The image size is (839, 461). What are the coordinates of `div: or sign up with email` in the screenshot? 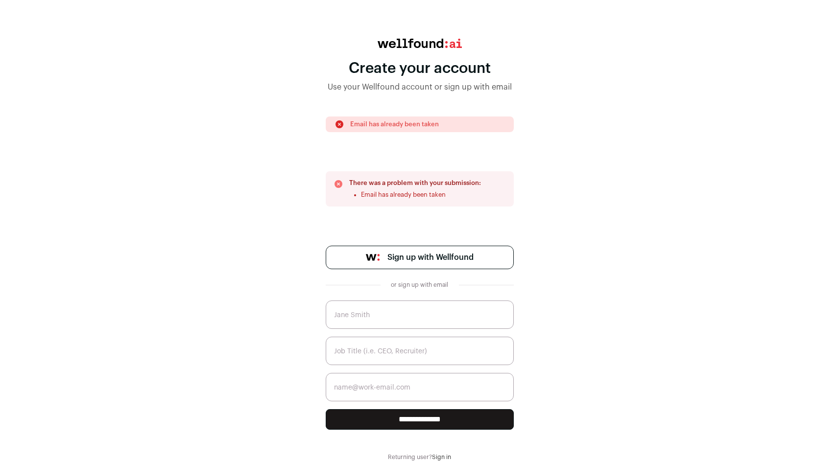 It's located at (420, 285).